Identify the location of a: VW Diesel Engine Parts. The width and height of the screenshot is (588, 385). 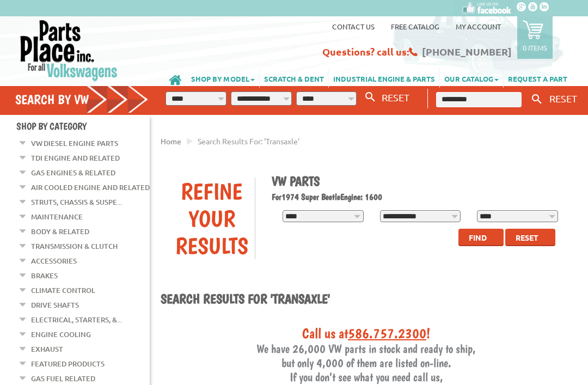
(74, 143).